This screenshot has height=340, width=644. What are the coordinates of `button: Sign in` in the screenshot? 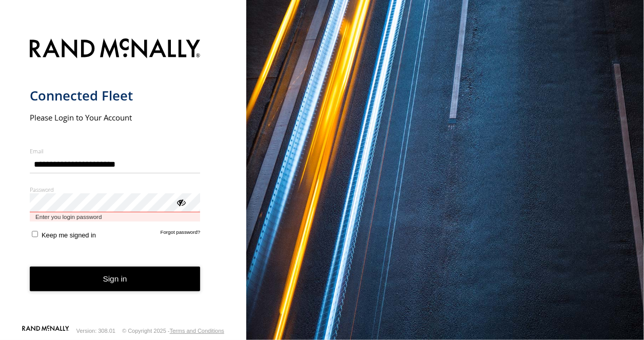 It's located at (115, 279).